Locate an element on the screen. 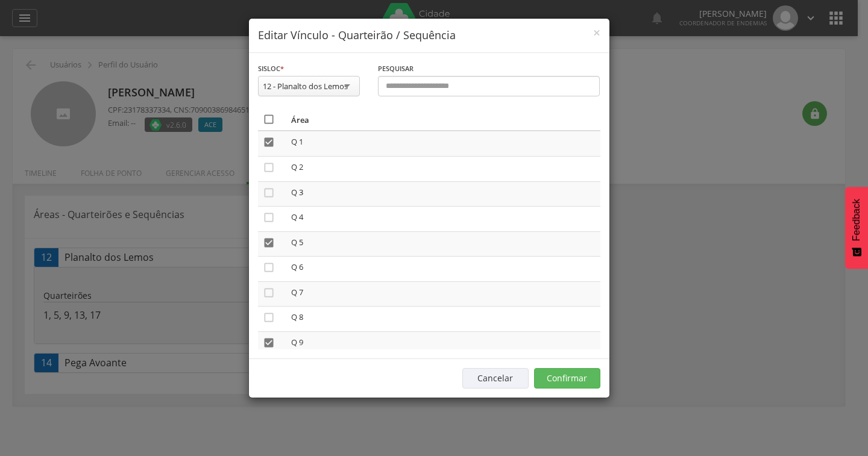 The width and height of the screenshot is (868, 456). td: Q 7 is located at coordinates (443, 294).